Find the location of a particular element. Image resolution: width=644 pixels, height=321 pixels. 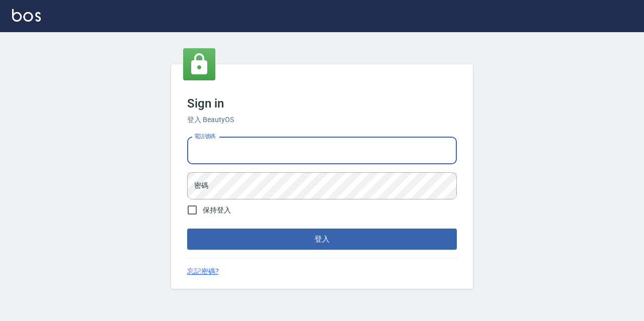

h6: 登入 BeautyOS is located at coordinates (322, 120).